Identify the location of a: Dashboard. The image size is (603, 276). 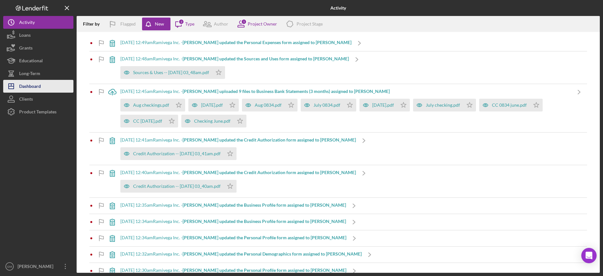
(38, 86).